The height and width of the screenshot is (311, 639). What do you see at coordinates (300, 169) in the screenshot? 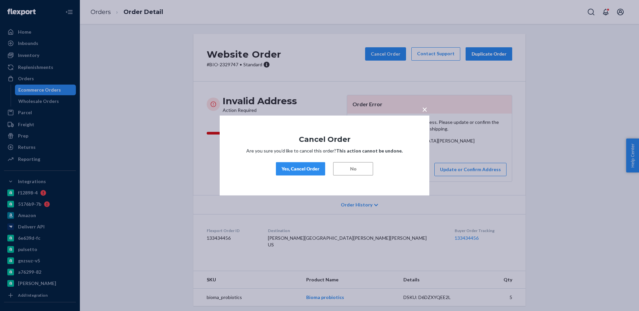
I see `div: Yes, Cancel Order` at bounding box center [300, 169].